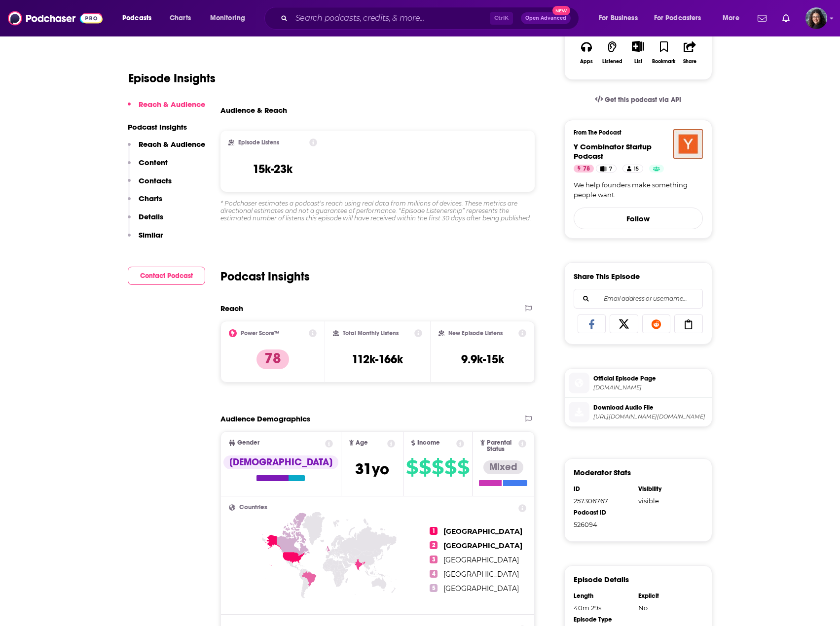 Image resolution: width=840 pixels, height=626 pixels. Describe the element at coordinates (603, 596) in the screenshot. I see `div: Length` at that location.